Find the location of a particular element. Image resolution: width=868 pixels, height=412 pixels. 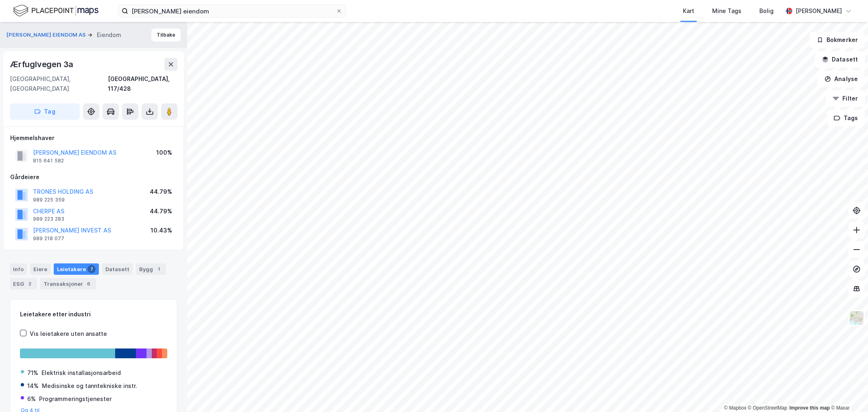

a: Improve this map is located at coordinates (809, 408).